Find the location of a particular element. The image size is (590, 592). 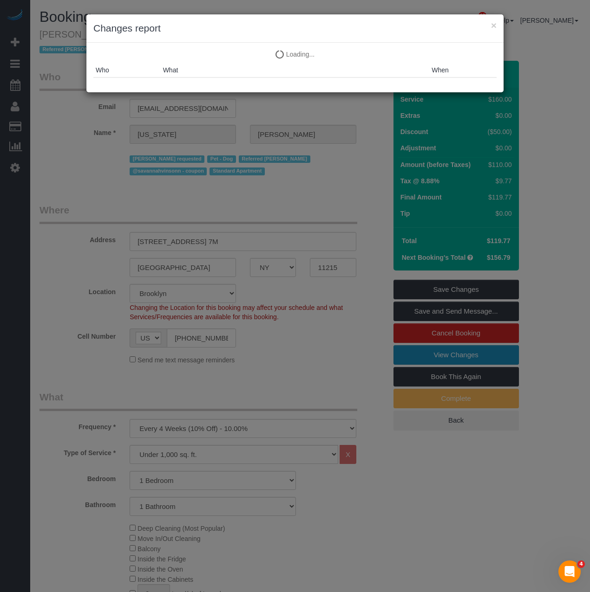

th: What is located at coordinates (295, 70).